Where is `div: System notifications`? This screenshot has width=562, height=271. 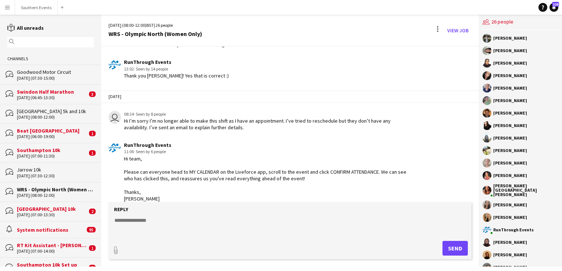 div: System notifications is located at coordinates (51, 230).